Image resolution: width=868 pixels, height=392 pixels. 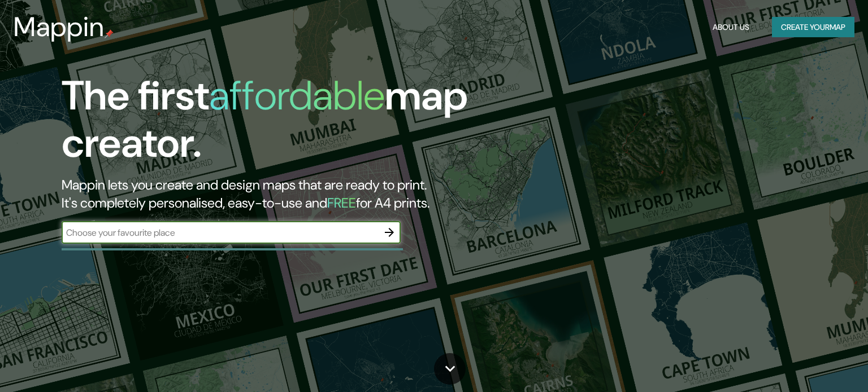 I want to click on h1: affordable, so click(x=296, y=95).